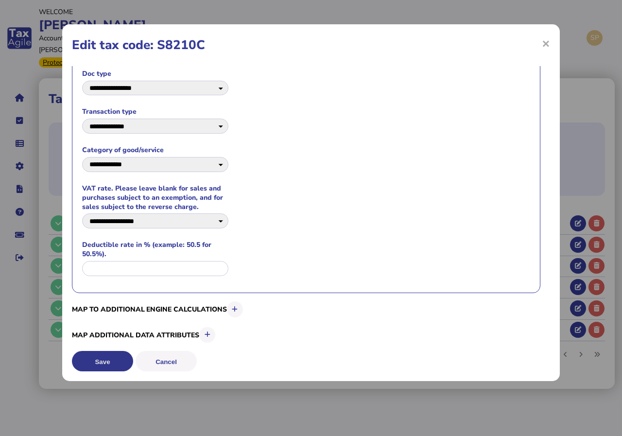 The width and height of the screenshot is (622, 436). Describe the element at coordinates (306, 335) in the screenshot. I see `h3: Map additional data attributes` at that location.